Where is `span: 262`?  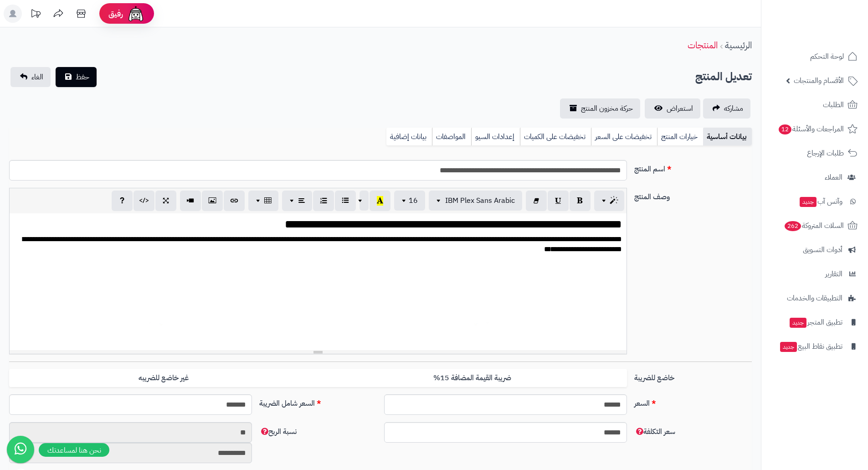 span: 262 is located at coordinates (793, 226).